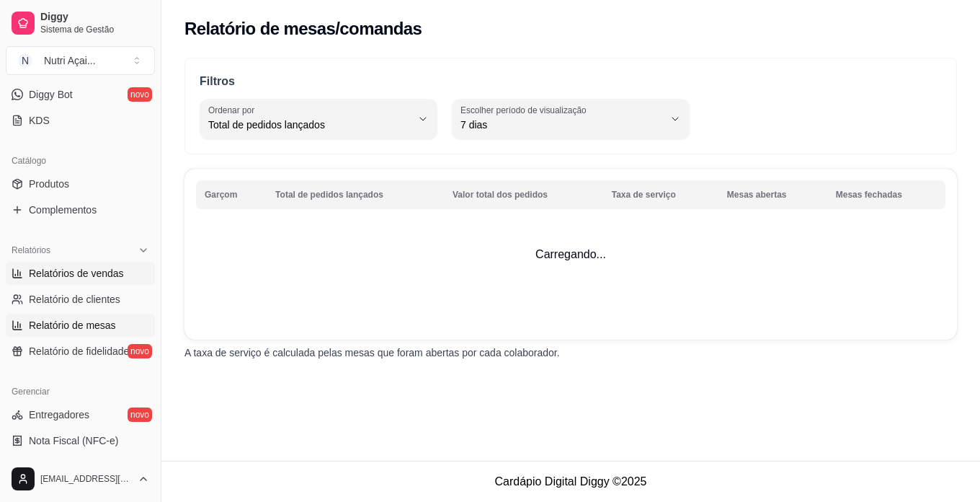 This screenshot has width=980, height=502. I want to click on button: Select a team, so click(80, 61).